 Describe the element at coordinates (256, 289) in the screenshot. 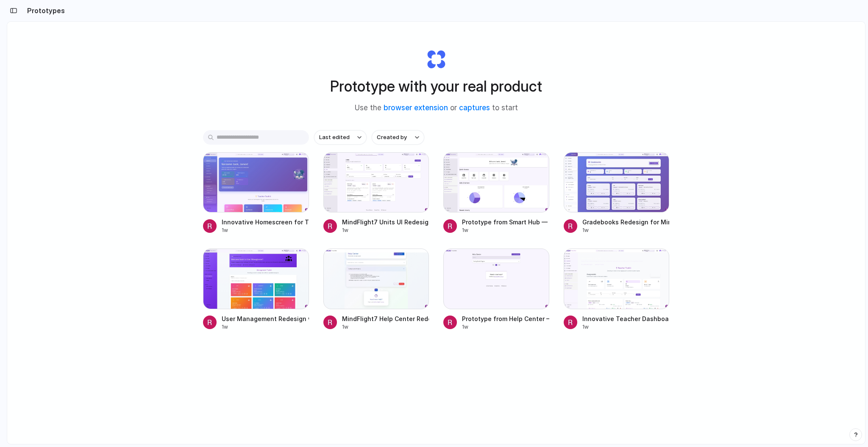

I see `a: User Management Redesign with New ThemesUser Management Redesign with New Themes1w` at that location.